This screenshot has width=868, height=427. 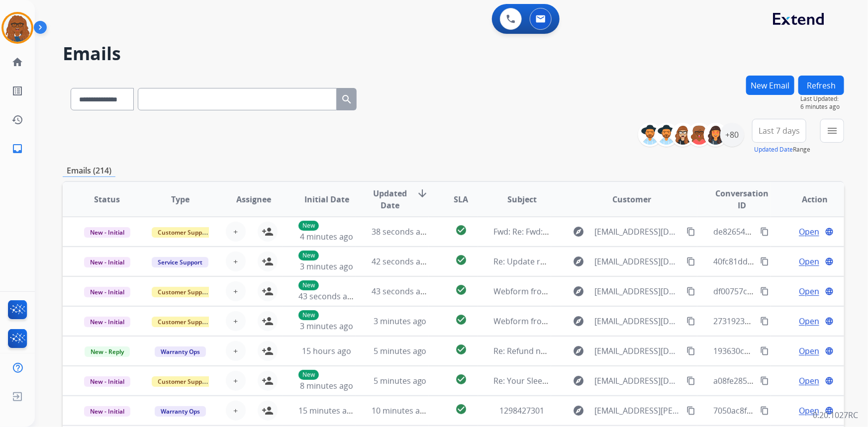 What do you see at coordinates (522, 199) in the screenshot?
I see `span: Subject` at bounding box center [522, 199].